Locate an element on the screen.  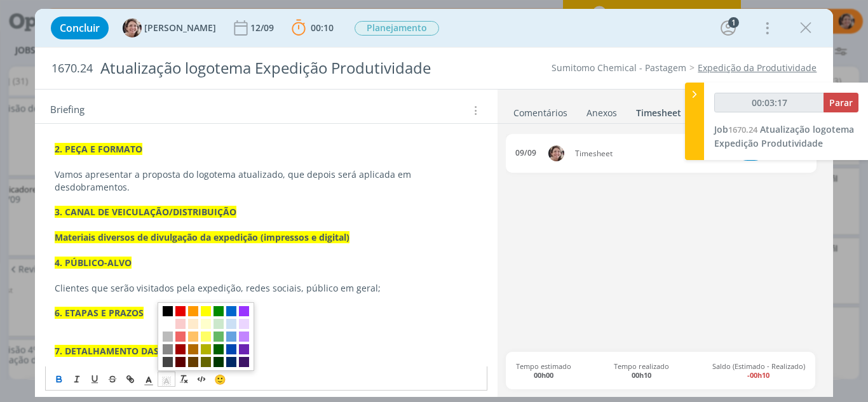
button: 1 is located at coordinates (728, 28).